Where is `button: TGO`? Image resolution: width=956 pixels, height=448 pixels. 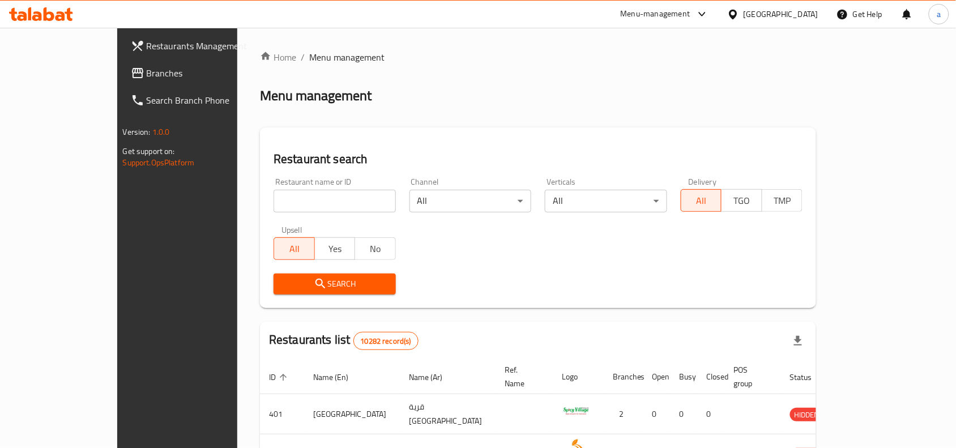 button: TGO is located at coordinates (742, 201).